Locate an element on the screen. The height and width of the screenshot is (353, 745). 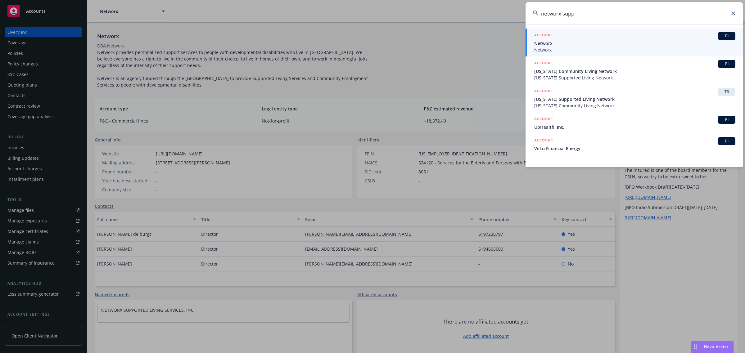
a: ACCOUNTBINetworxNetworx is located at coordinates (634, 42).